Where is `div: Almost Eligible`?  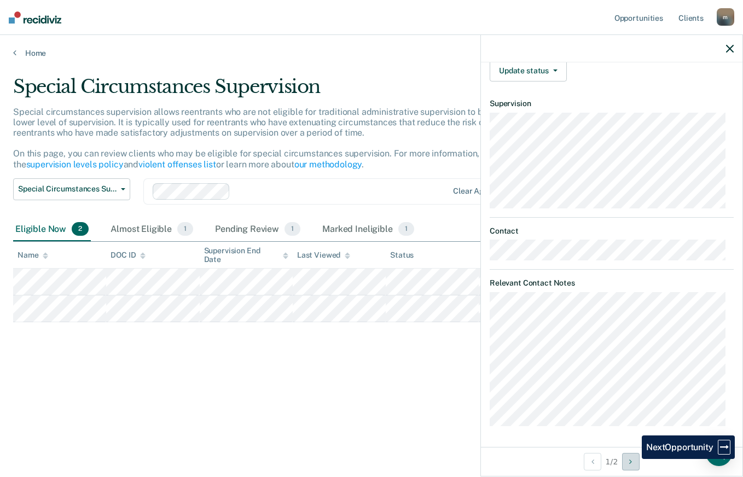
div: Almost Eligible is located at coordinates (152, 230).